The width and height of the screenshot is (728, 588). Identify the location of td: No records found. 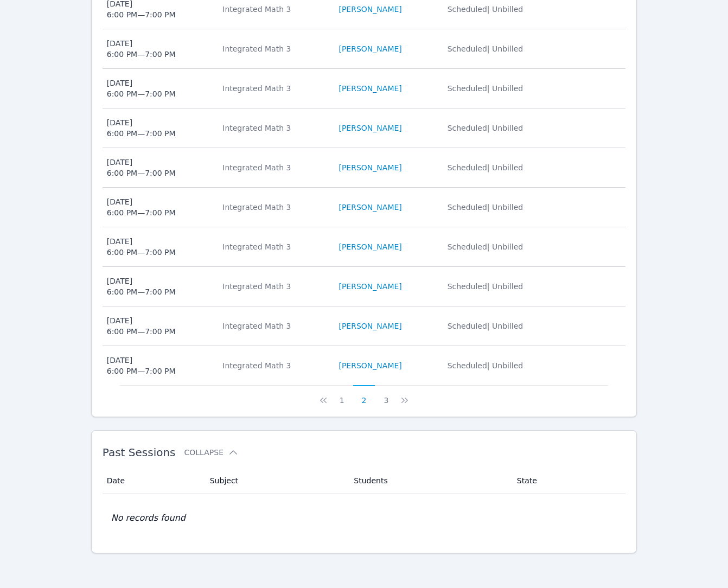
(364, 518).